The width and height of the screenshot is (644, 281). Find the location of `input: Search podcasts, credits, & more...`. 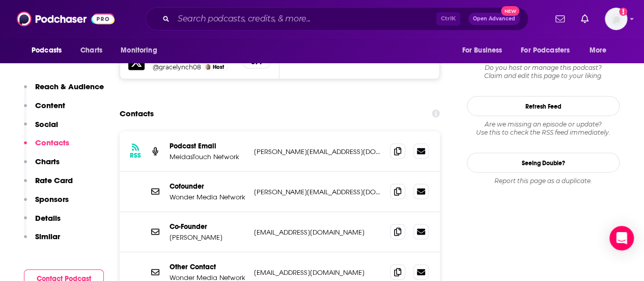

input: Search podcasts, credits, & more... is located at coordinates (305, 19).